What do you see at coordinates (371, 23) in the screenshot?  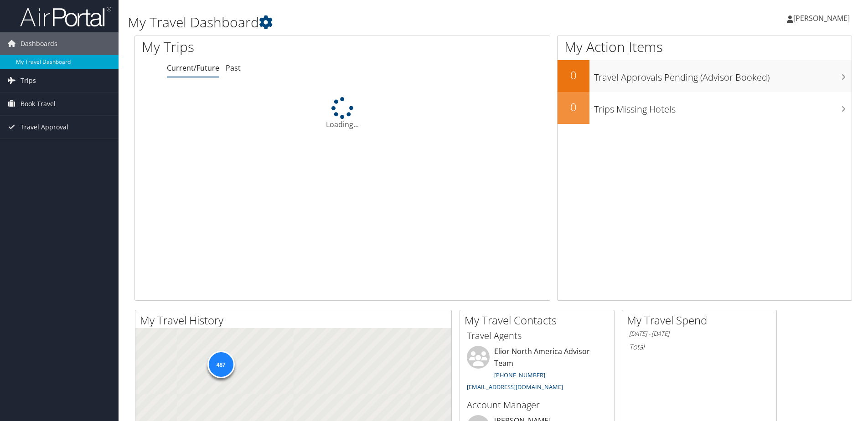 I see `h1: My Travel Dashboard` at bounding box center [371, 23].